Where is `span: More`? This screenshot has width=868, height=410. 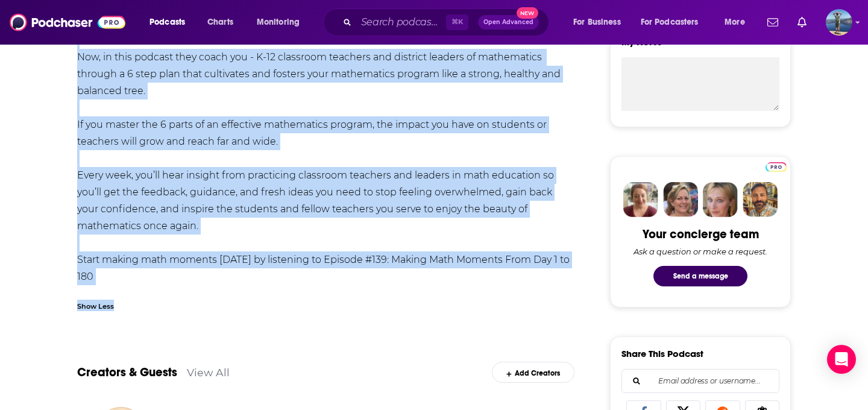
span: More is located at coordinates (734, 22).